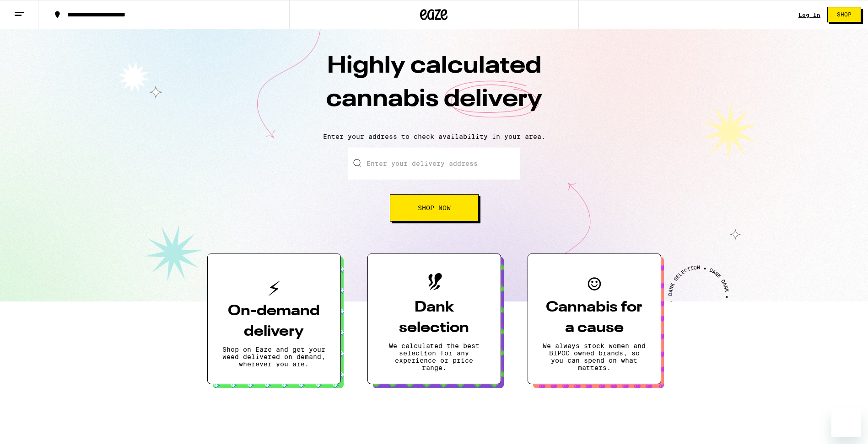 The image size is (868, 444). I want to click on button: Shop Now, so click(434, 208).